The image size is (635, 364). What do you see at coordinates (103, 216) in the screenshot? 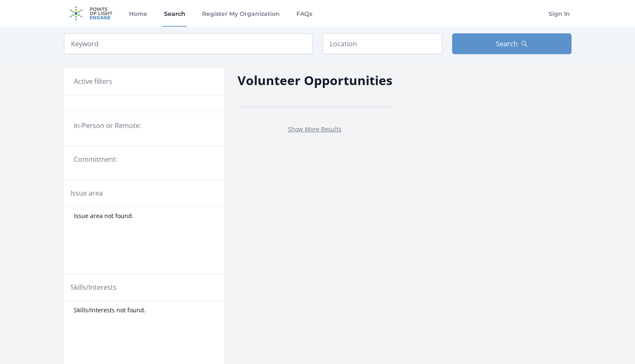
I see `span: Issue area not found.` at bounding box center [103, 216].